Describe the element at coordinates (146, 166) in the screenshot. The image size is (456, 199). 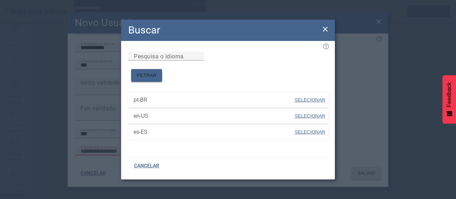
I see `button: CANCELAR` at that location.